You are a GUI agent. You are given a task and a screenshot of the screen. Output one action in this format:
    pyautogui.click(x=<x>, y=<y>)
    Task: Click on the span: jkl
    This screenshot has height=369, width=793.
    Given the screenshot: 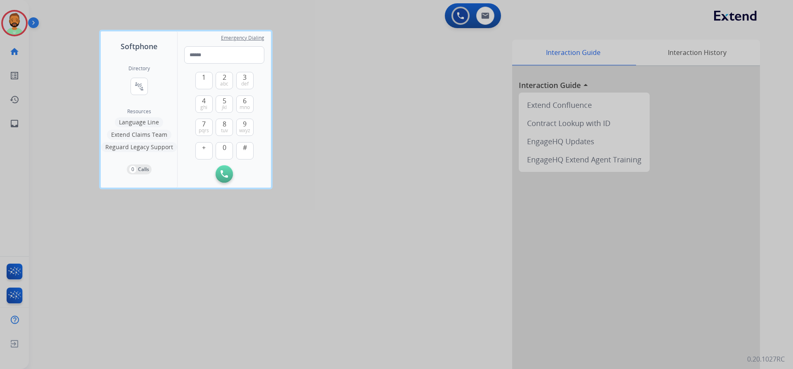 What is the action you would take?
    pyautogui.click(x=224, y=107)
    